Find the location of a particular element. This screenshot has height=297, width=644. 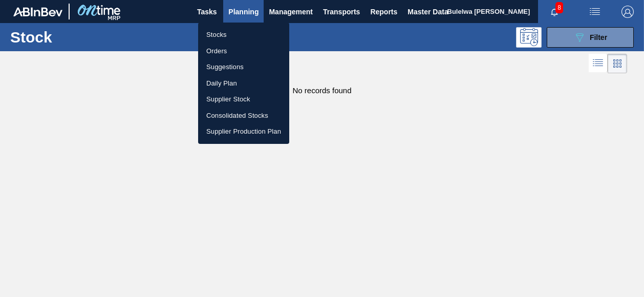

li: Orders is located at coordinates (244, 52).